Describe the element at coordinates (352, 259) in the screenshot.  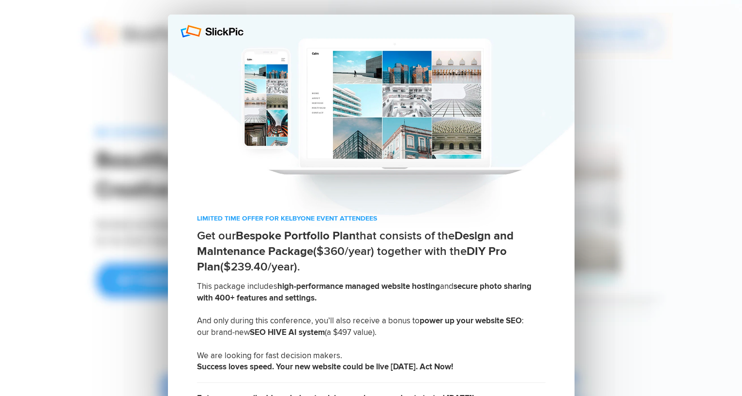
I see `b: DIY Pro Plan` at that location.